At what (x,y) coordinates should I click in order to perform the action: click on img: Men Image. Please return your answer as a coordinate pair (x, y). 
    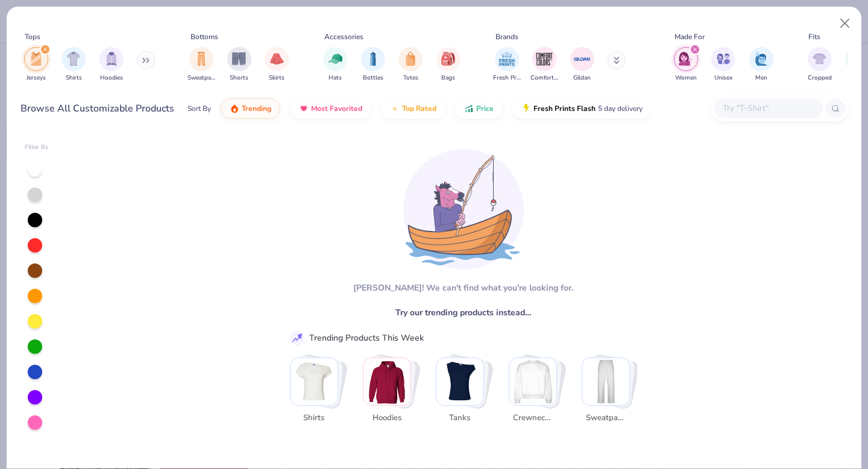
    Looking at the image, I should click on (761, 58).